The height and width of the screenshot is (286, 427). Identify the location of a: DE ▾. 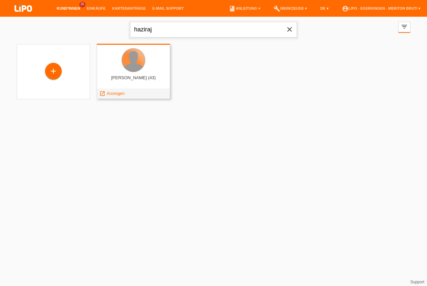
(324, 8).